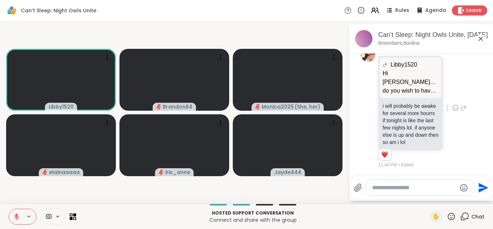 This screenshot has height=229, width=493. What do you see at coordinates (411, 124) in the screenshot?
I see `p: i will probably be awake for several more hourrs if tonight is like the last few nights lol. if a...` at bounding box center [411, 124].